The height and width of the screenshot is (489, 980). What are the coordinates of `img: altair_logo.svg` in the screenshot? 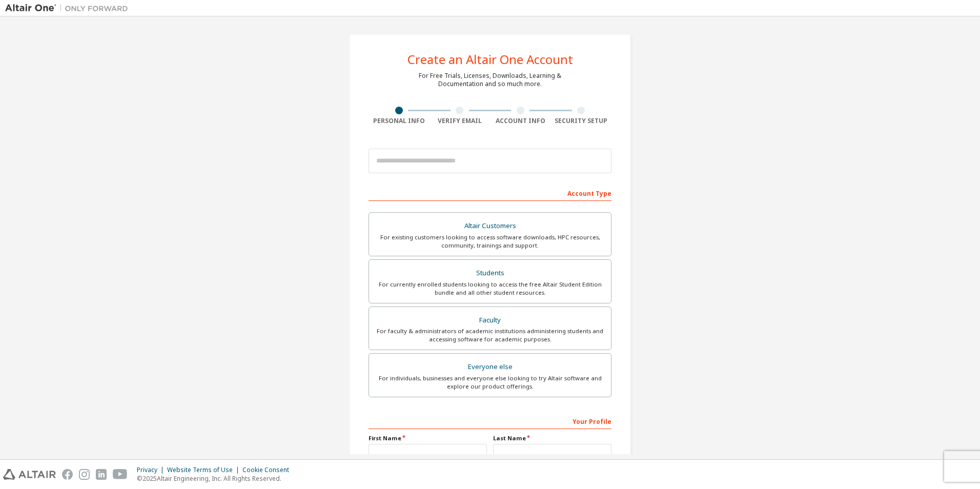 It's located at (29, 474).